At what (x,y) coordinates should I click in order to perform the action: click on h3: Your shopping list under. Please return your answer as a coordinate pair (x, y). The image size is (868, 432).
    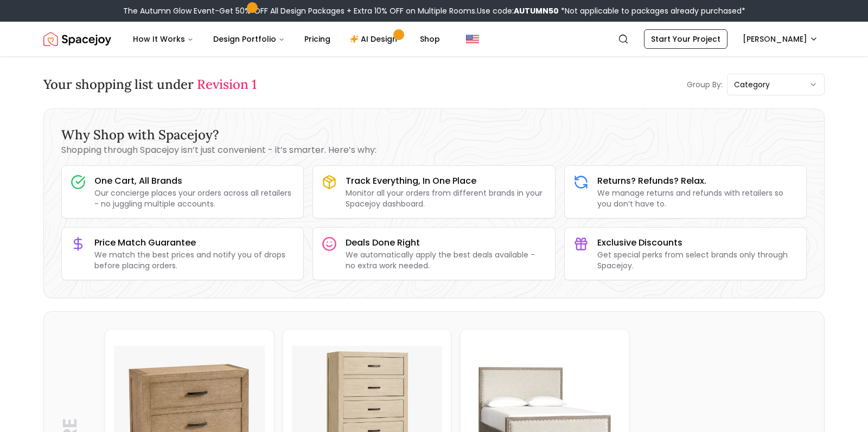
    Looking at the image, I should click on (150, 85).